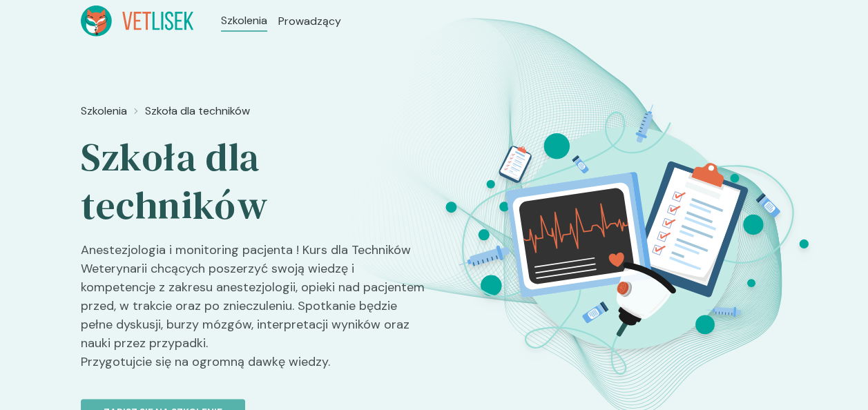 This screenshot has height=410, width=868. What do you see at coordinates (254, 181) in the screenshot?
I see `h2: Szkoła dla techników` at bounding box center [254, 181].